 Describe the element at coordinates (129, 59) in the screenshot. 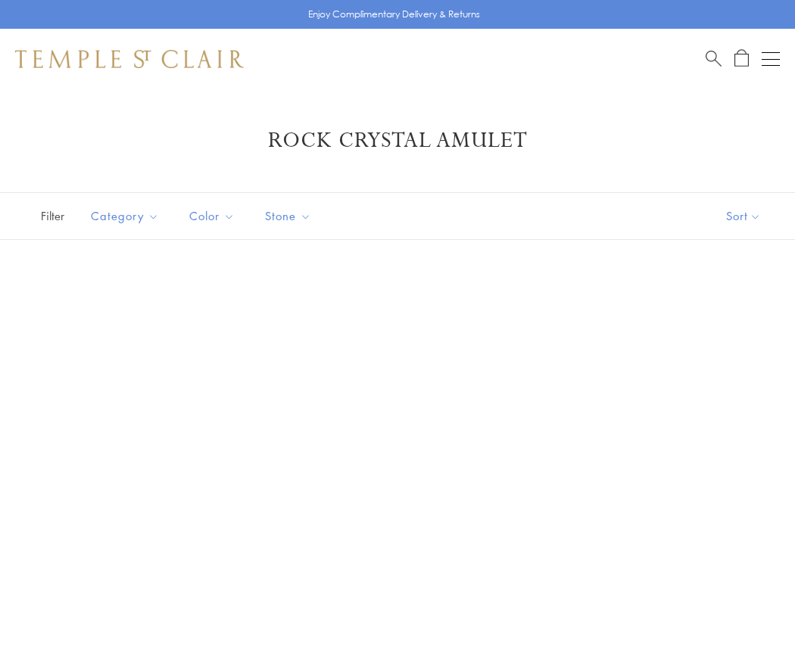

I see `img: Temple St. Clair` at that location.